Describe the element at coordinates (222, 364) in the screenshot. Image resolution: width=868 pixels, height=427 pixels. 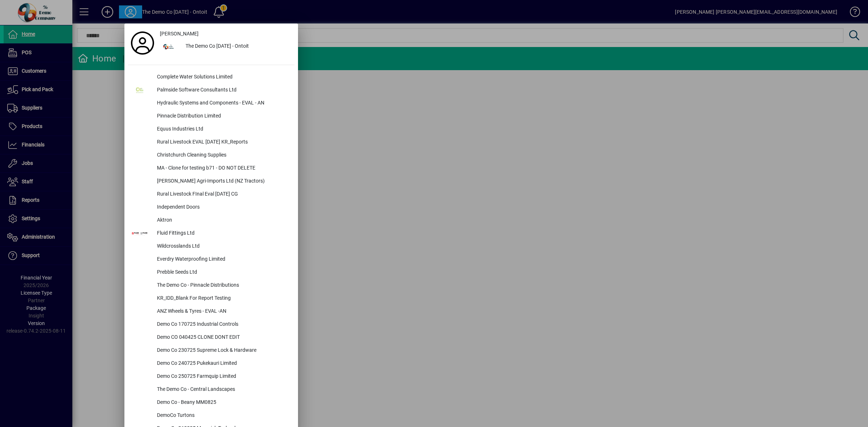
I see `div: Demo Co 240725 Pukekauri Limited` at that location.